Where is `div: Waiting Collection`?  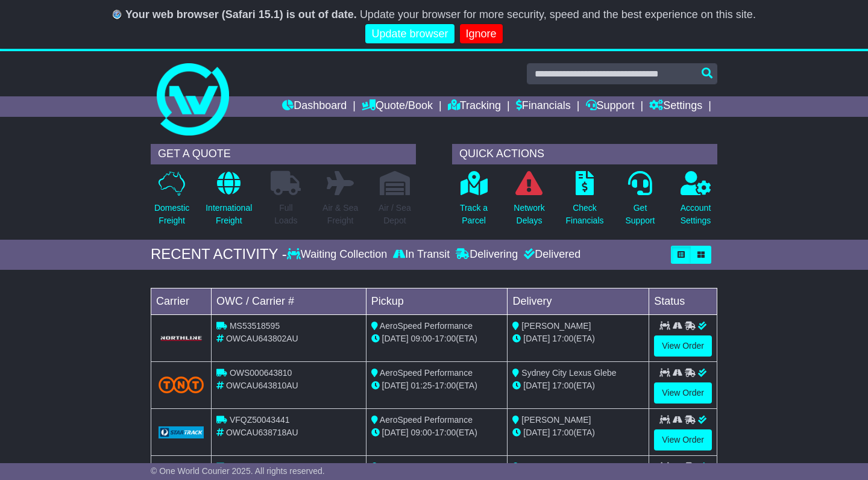 div: Waiting Collection is located at coordinates (338, 255).